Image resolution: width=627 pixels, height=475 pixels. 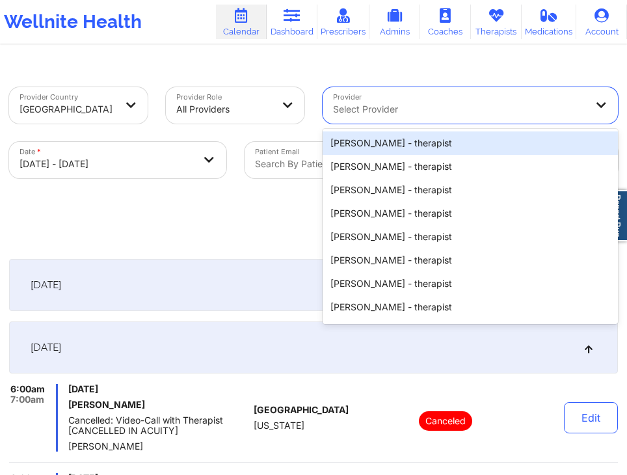 I want to click on p: Canceled, so click(x=445, y=421).